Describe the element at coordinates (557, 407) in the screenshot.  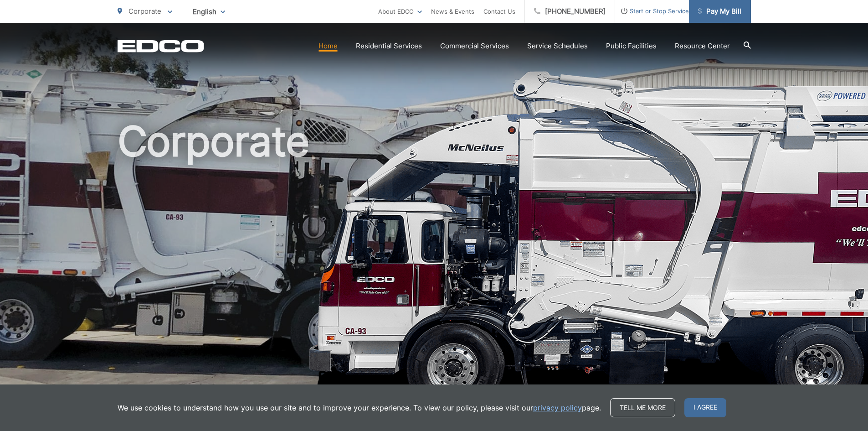
I see `a: privacy policy` at that location.